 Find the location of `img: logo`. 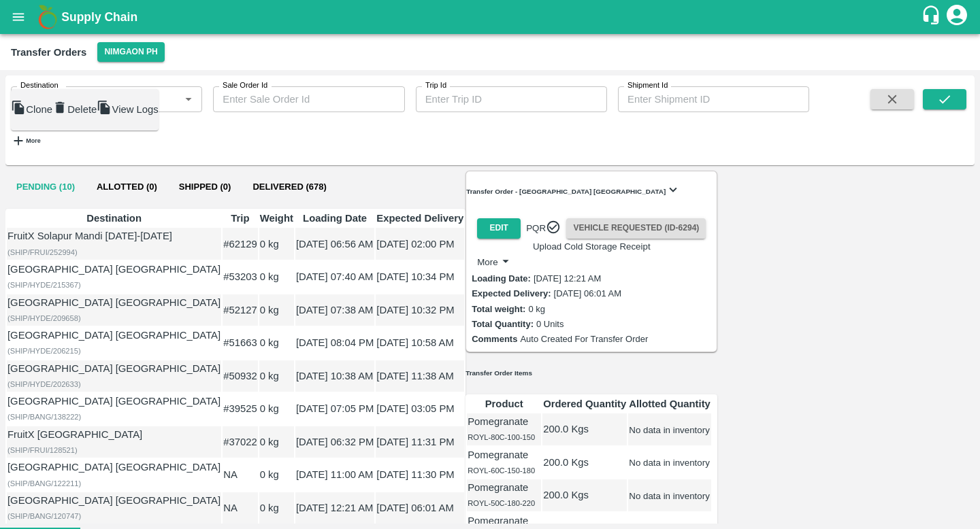

img: logo is located at coordinates (48, 17).